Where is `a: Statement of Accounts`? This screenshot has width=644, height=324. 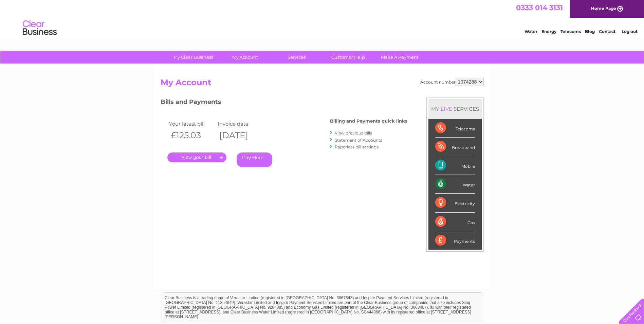
a: Statement of Accounts is located at coordinates (358, 140).